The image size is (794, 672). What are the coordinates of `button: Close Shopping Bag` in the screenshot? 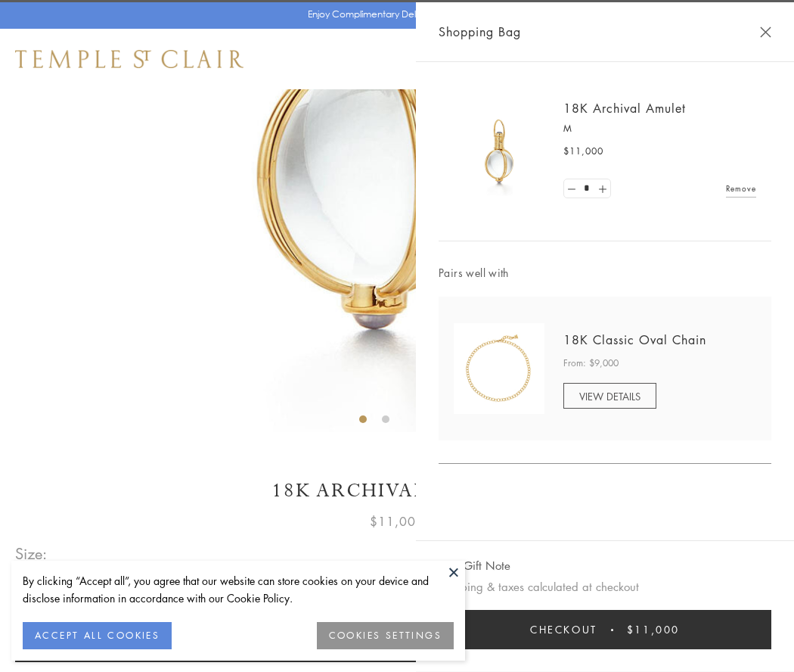 It's located at (765, 32).